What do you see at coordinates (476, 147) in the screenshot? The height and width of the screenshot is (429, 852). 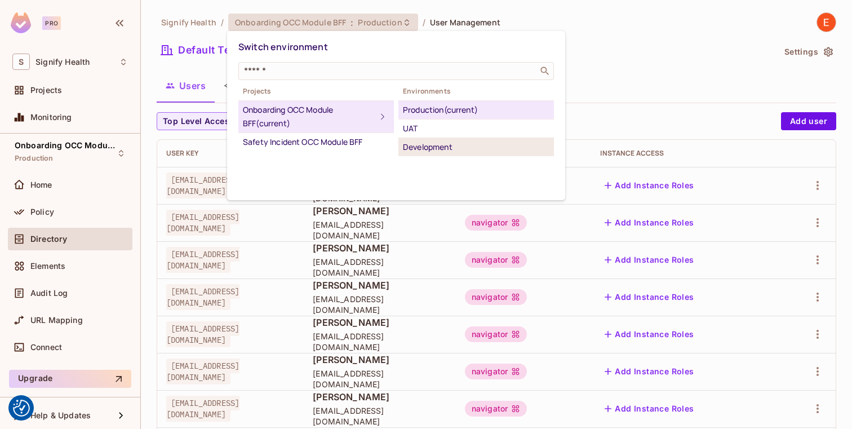 I see `div: Development` at bounding box center [476, 147].